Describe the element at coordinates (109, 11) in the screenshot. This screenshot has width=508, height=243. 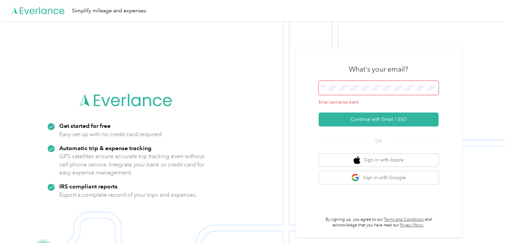
I see `div: Simplify mileage and expenses` at that location.